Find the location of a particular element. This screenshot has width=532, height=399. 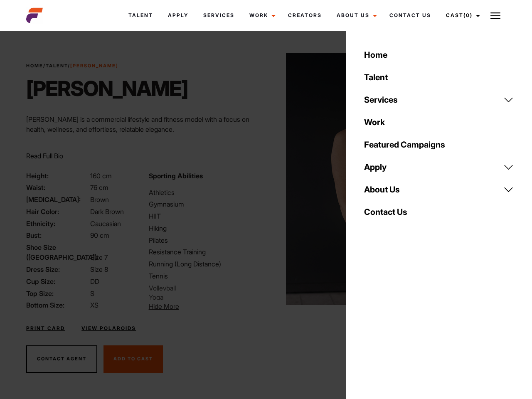

a: View Polaroids is located at coordinates (109, 328).